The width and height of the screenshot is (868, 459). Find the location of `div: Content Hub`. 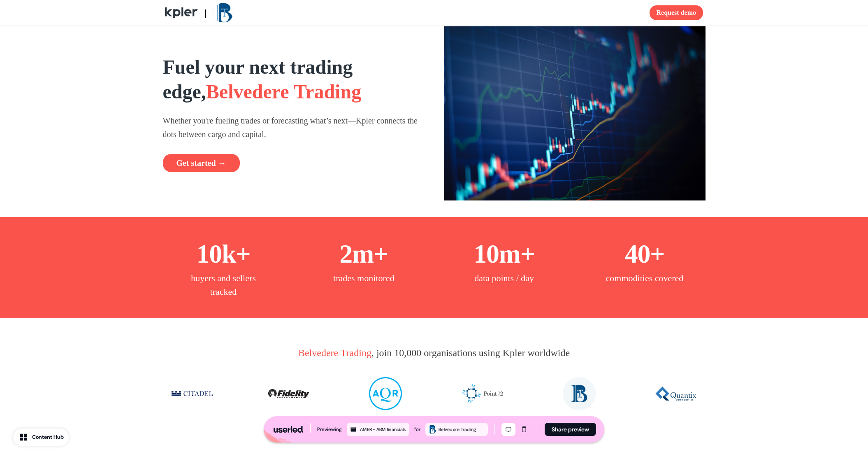

div: Content Hub is located at coordinates (47, 437).